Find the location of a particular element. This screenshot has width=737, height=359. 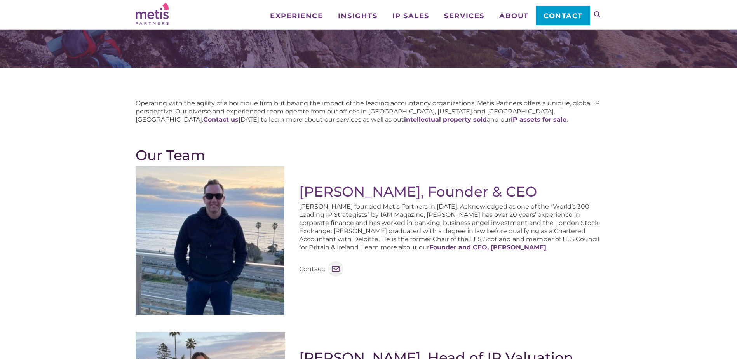

h2: Our Team is located at coordinates (369, 155).